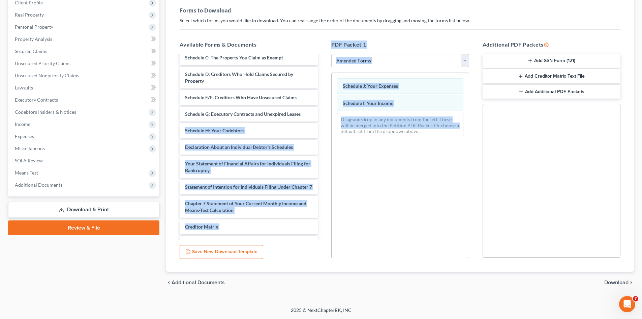  Describe the element at coordinates (552, 45) in the screenshot. I see `h5: Additional PDF Packets` at that location.